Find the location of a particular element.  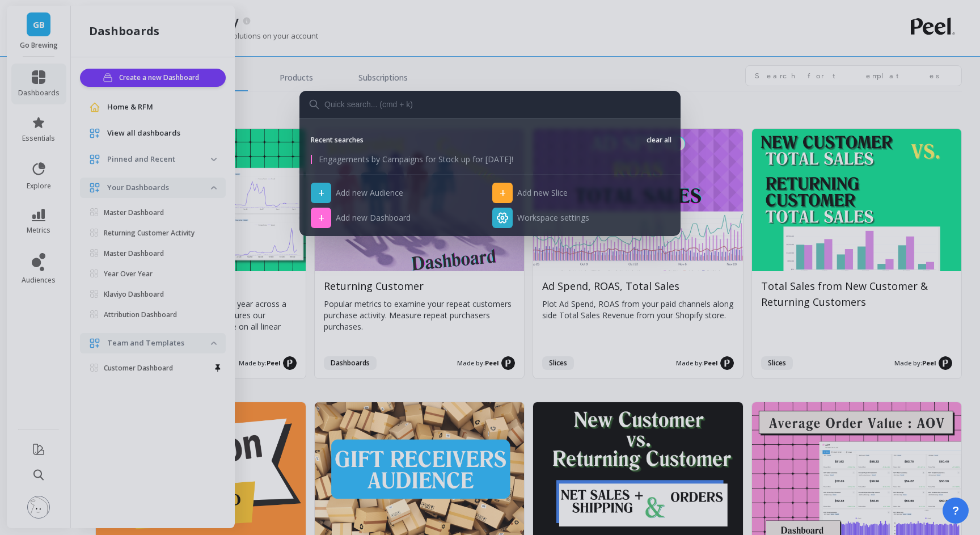

h2: Recent searches is located at coordinates (490, 140).